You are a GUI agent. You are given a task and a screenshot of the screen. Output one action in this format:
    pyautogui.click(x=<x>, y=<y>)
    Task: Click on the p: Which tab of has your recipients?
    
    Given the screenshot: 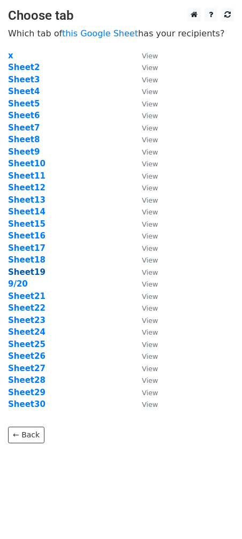 What is the action you would take?
    pyautogui.click(x=121, y=33)
    